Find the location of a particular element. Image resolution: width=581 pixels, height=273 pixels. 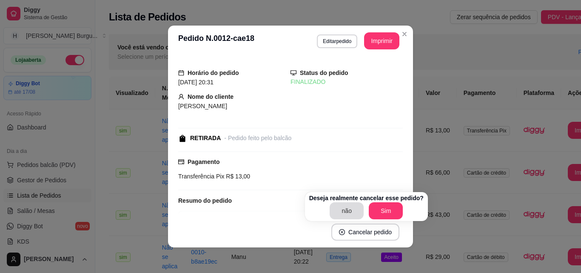

div: FINALIZADO is located at coordinates (347, 82).